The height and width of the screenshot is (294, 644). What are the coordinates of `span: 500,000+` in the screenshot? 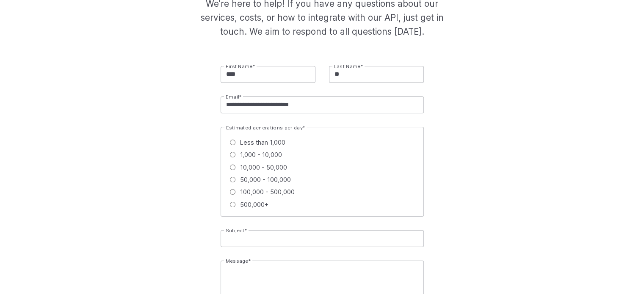 It's located at (254, 205).